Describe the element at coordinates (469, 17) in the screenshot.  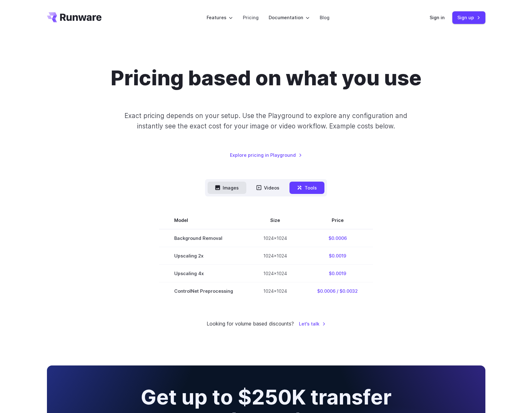
I see `a: Sign up` at that location.